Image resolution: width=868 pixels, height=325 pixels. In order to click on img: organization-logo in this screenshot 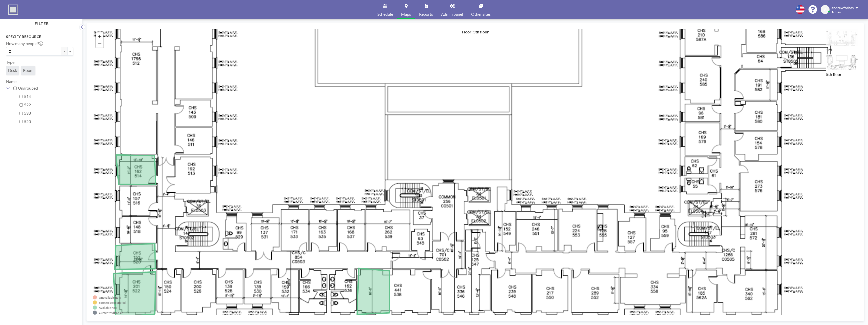, I will do `click(13, 10)`.